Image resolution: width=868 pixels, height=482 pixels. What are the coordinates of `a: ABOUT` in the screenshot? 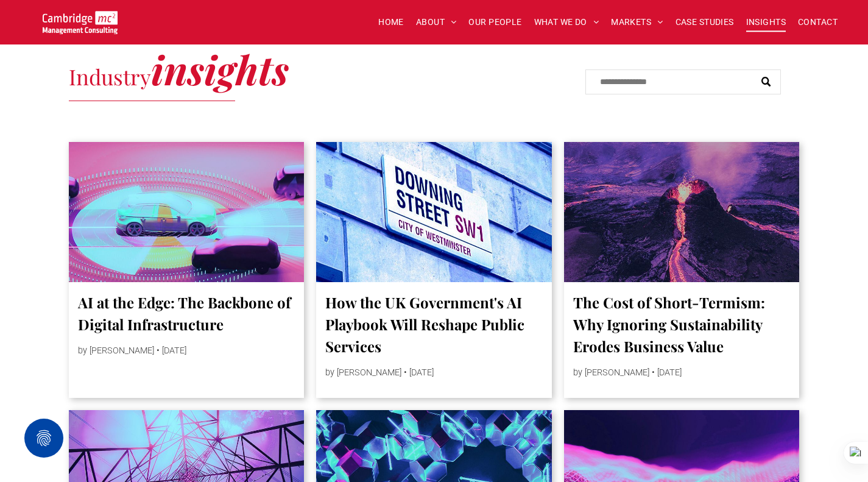 It's located at (436, 22).